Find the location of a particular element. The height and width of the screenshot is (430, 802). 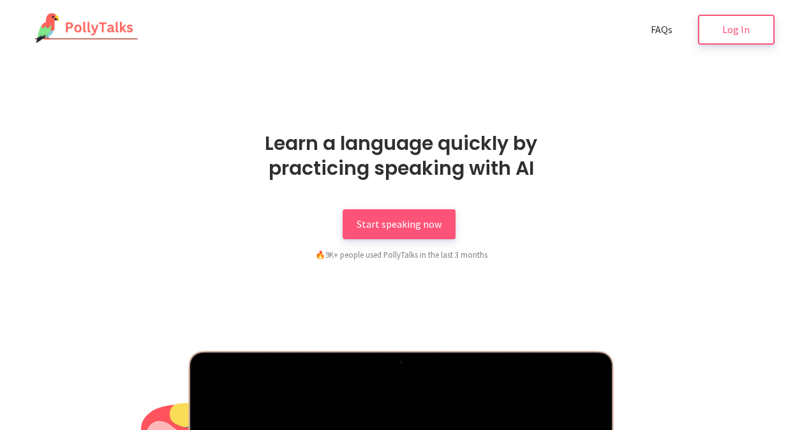

h1: Learn a language quickly by practicing speaking with AI is located at coordinates (401, 156).